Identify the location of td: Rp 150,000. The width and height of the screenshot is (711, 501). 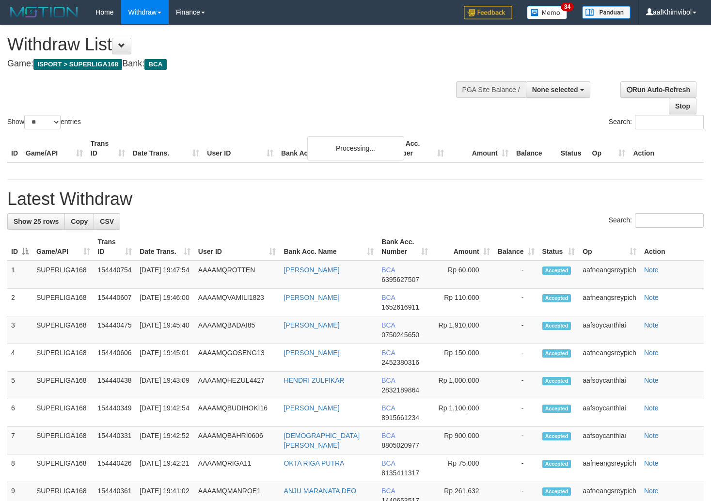
(463, 357).